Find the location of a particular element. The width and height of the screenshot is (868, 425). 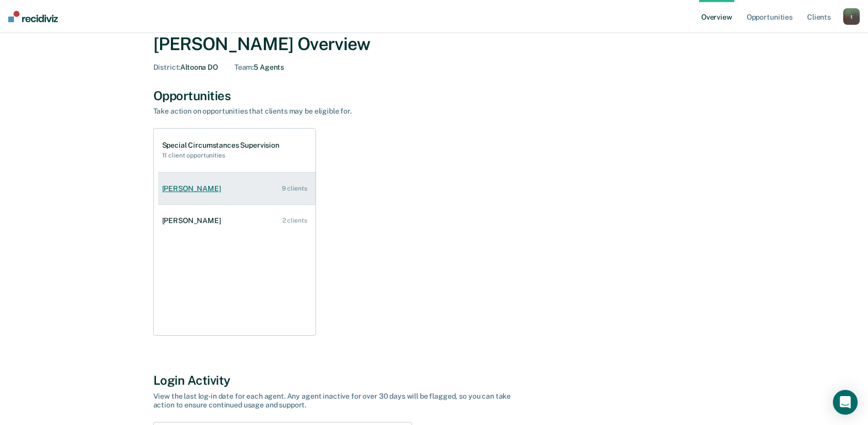

div: 5 Agents is located at coordinates (259, 67).